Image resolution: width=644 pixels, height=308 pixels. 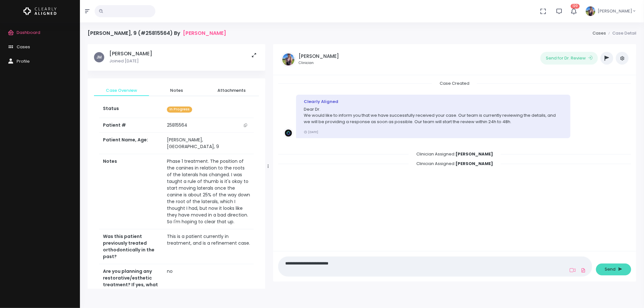 I want to click on span: Send, so click(x=610, y=270).